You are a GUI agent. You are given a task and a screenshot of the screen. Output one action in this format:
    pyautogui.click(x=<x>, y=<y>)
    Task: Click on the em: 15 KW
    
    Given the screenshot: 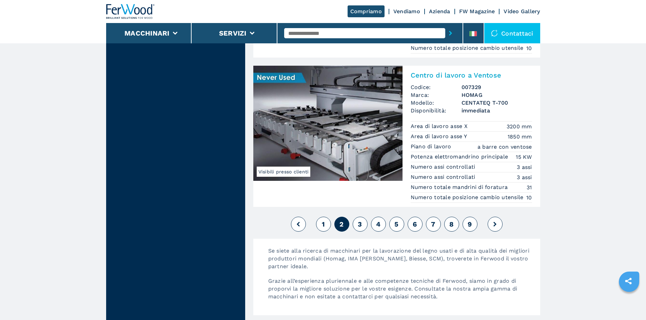 What is the action you would take?
    pyautogui.click(x=523, y=157)
    